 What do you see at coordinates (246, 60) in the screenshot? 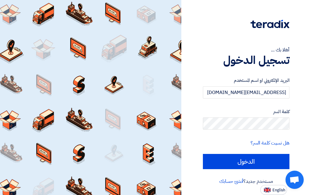
I see `h1: تسجيل الدخول` at bounding box center [246, 60].